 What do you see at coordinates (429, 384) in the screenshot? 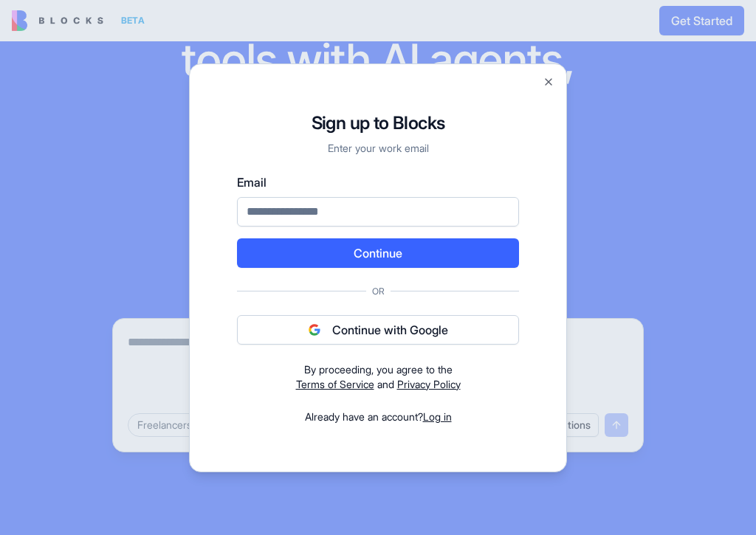
I see `a: Privacy Policy` at bounding box center [429, 384].